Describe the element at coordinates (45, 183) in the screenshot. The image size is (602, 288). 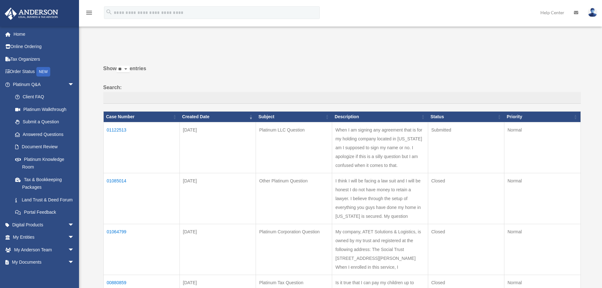
I see `a: Tax & Bookkeeping Packages` at that location.